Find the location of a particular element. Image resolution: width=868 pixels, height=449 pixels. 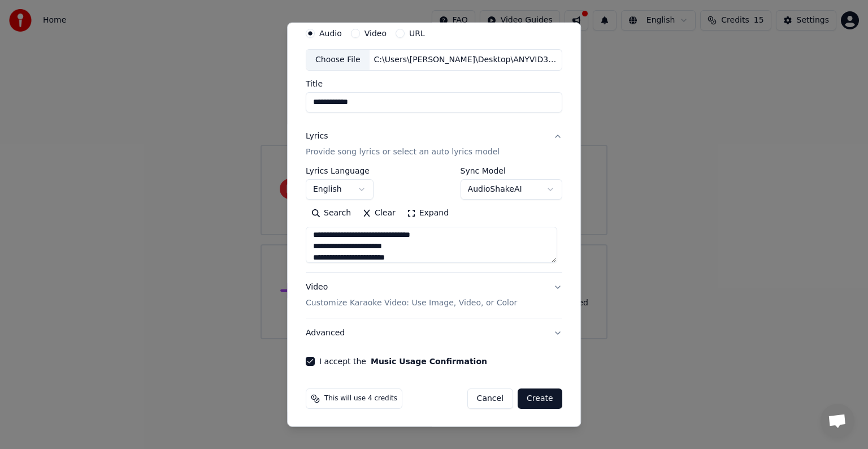

button: Clear is located at coordinates (379, 213).